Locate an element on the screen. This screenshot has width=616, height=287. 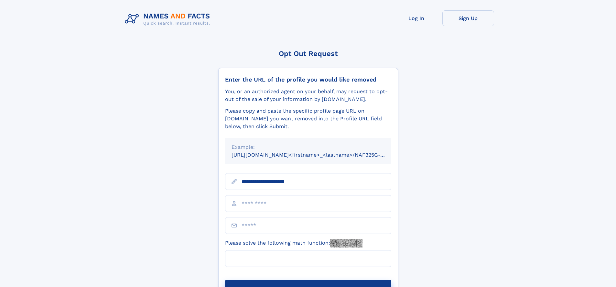
div: You, or an authorized agent on your behalf, may request to opt-out of the sale of your informatio... is located at coordinates (308, 95).